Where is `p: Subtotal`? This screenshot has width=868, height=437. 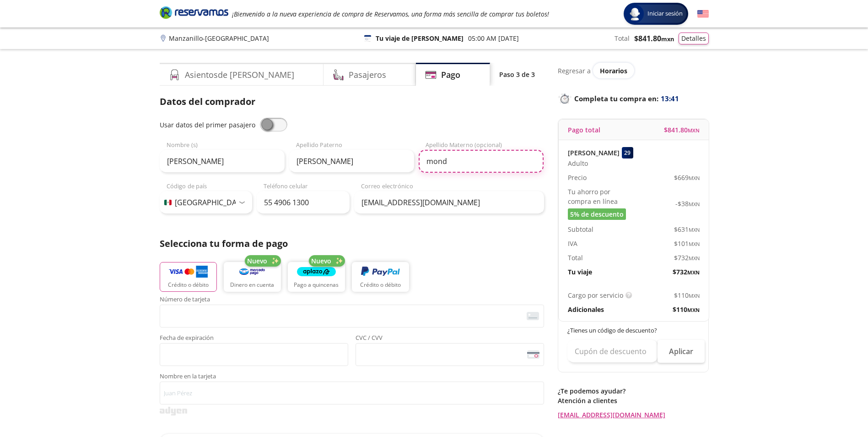 p: Subtotal is located at coordinates (581, 229).